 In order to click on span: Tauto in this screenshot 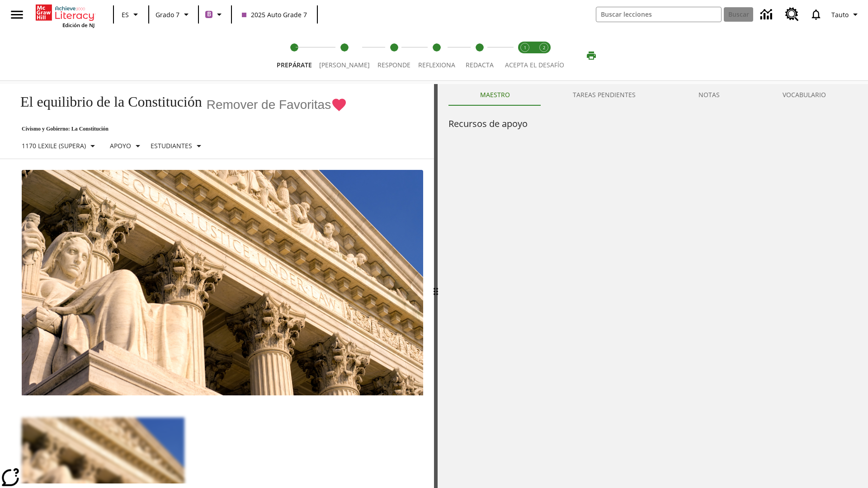, I will do `click(840, 14)`.